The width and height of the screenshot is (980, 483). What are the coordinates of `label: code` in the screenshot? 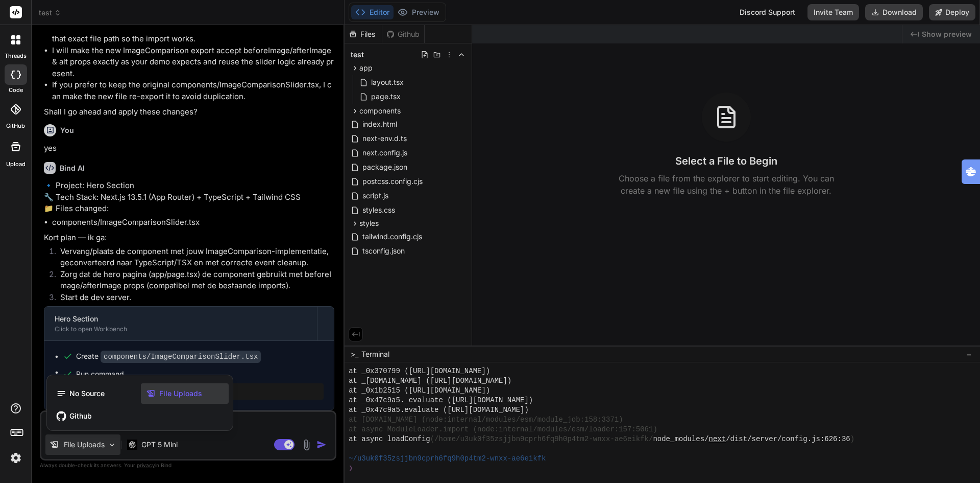 It's located at (16, 90).